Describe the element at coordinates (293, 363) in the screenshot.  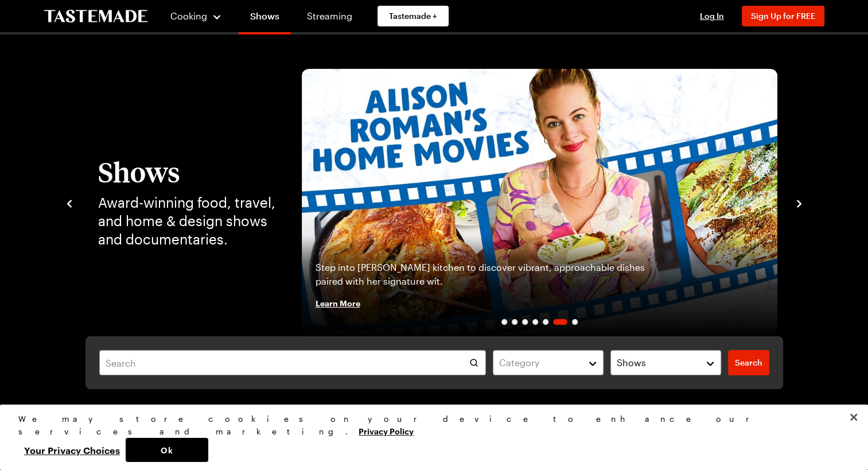
I see `input: Search` at that location.